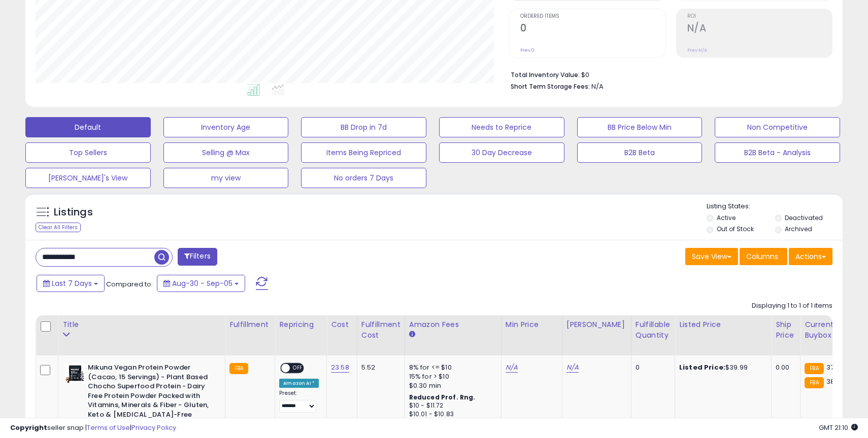 This screenshot has height=438, width=868. Describe the element at coordinates (723, 325) in the screenshot. I see `div: Listed Price` at that location.